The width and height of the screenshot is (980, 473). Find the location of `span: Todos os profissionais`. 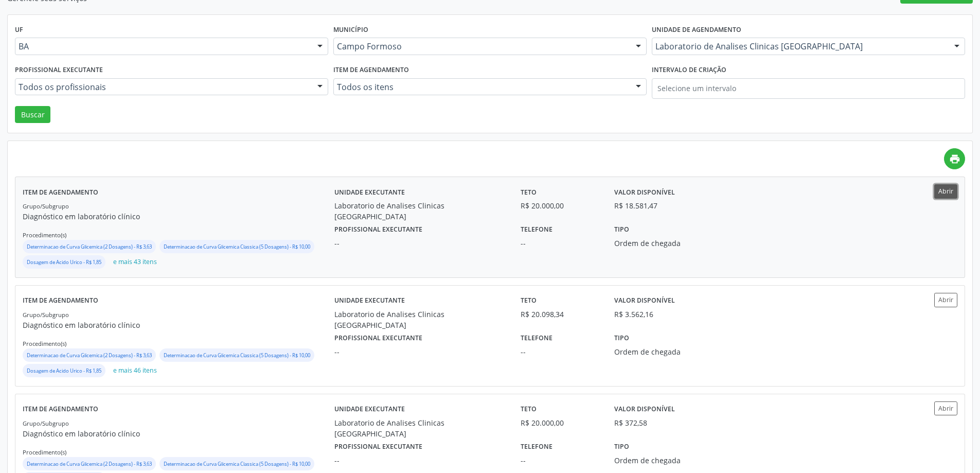

span: Todos os profissionais is located at coordinates (163, 87).